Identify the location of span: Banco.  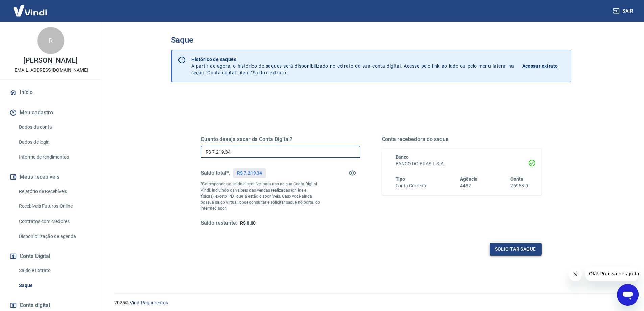
(403, 157).